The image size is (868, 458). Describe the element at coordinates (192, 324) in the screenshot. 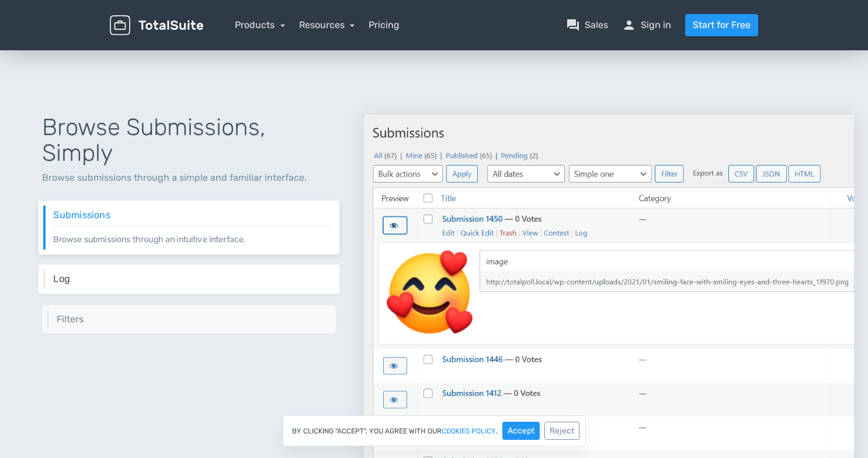

I see `p: Get entries based on a list of filters like date range and categories.` at that location.